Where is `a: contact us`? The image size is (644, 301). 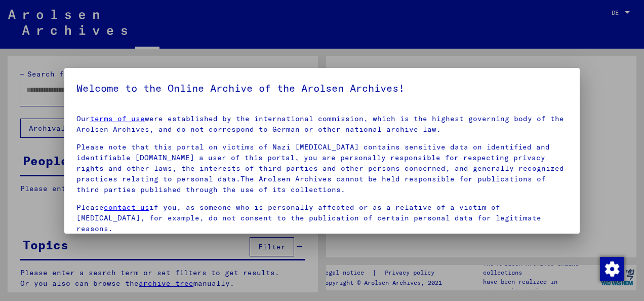 a: contact us is located at coordinates (126, 207).